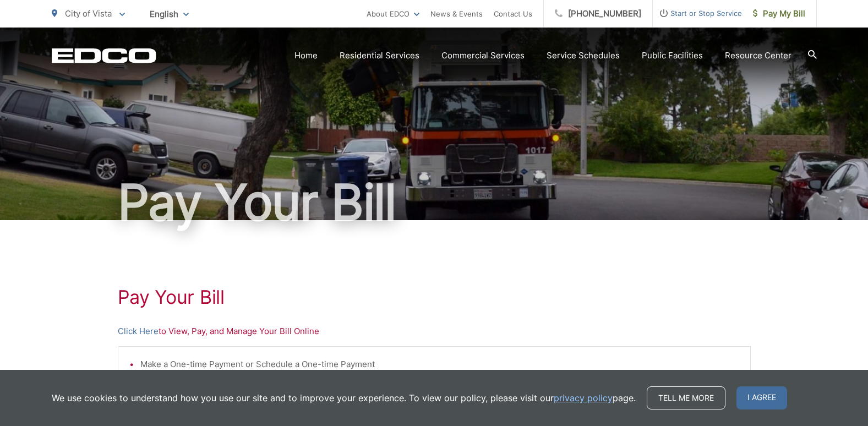 This screenshot has height=426, width=868. Describe the element at coordinates (343, 398) in the screenshot. I see `p: We use cookies to understand how you use our site and to improve your experience. To view our pol...` at that location.